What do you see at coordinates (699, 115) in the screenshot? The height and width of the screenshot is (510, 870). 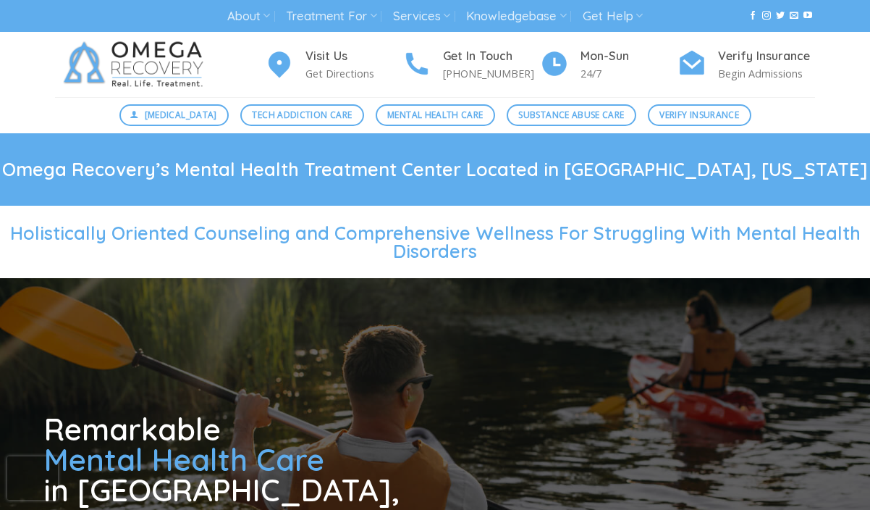 I see `a: Verify Insurance` at bounding box center [699, 115].